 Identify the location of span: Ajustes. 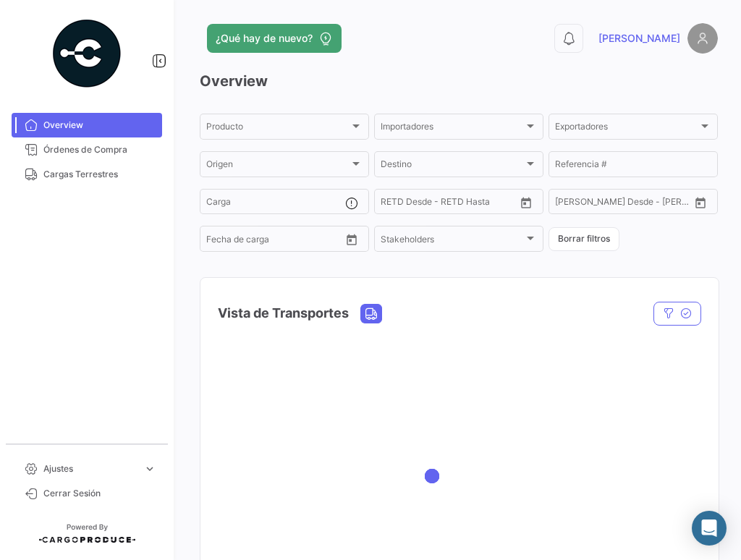
(91, 468).